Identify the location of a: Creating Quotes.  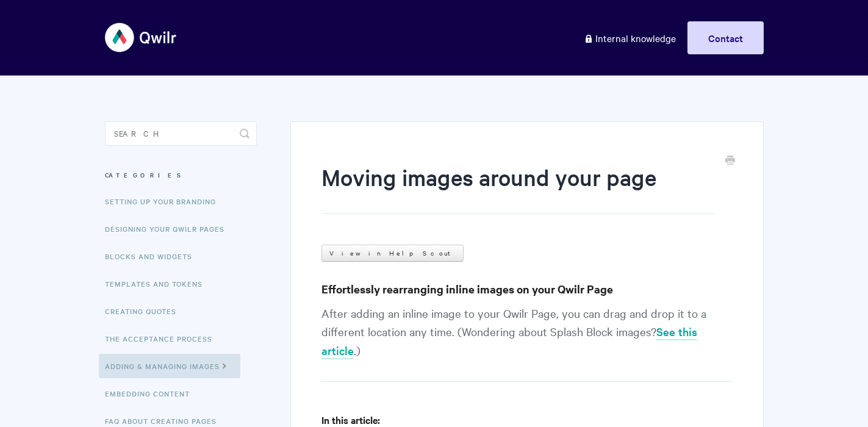
(145, 311).